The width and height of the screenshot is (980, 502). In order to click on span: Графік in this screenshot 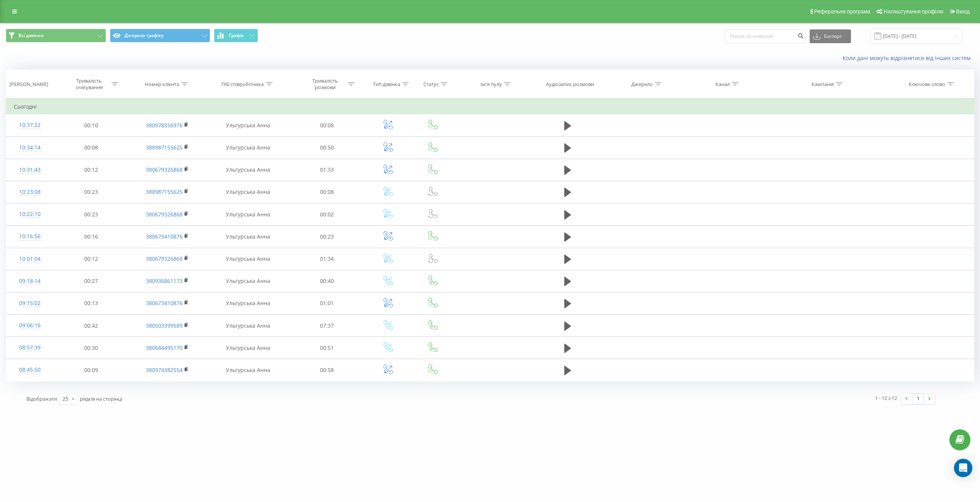, I will do `click(236, 36)`.